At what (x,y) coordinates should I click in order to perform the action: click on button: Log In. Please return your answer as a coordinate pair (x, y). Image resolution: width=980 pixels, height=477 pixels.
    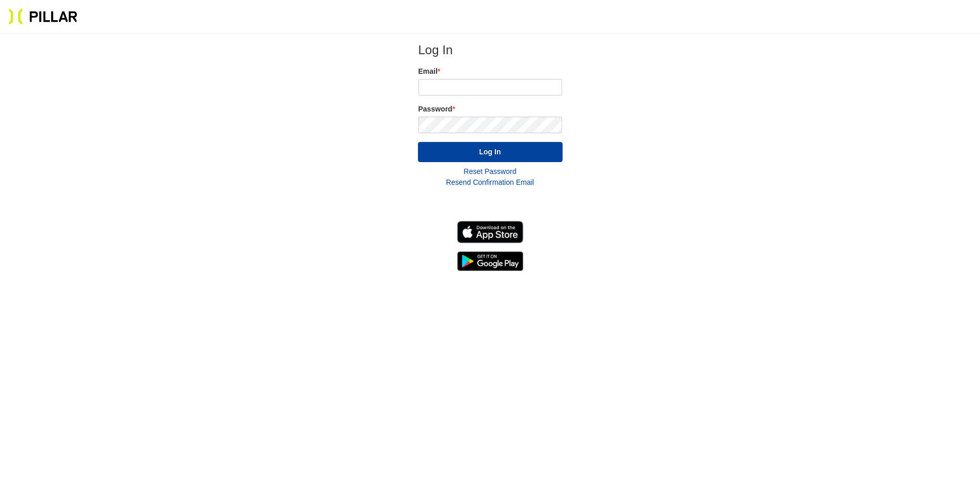
    Looking at the image, I should click on (490, 152).